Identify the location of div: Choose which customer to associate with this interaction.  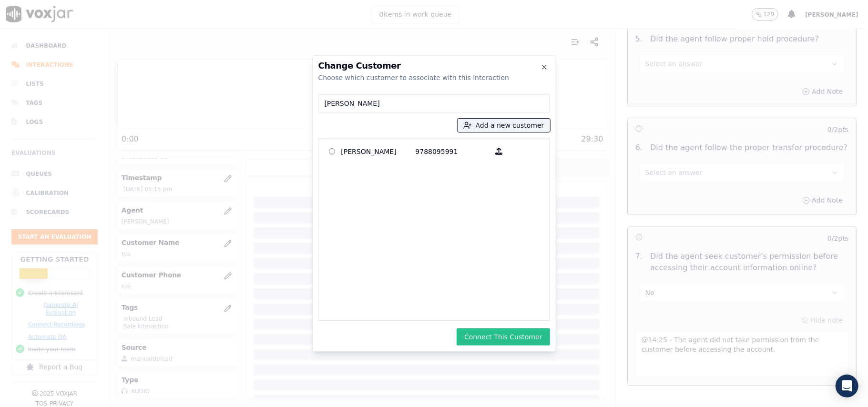
(434, 78).